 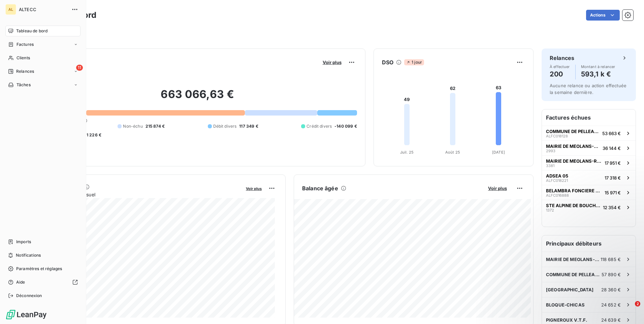 What do you see at coordinates (407, 152) in the screenshot?
I see `tspan: Juil. 25` at bounding box center [407, 152].